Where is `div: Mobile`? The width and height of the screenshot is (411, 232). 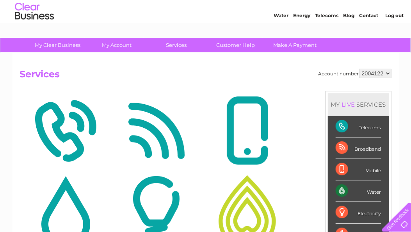
div: Mobile is located at coordinates (359, 170).